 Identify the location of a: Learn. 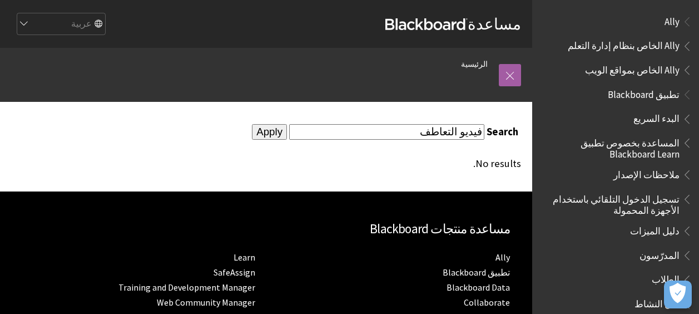
(244, 257).